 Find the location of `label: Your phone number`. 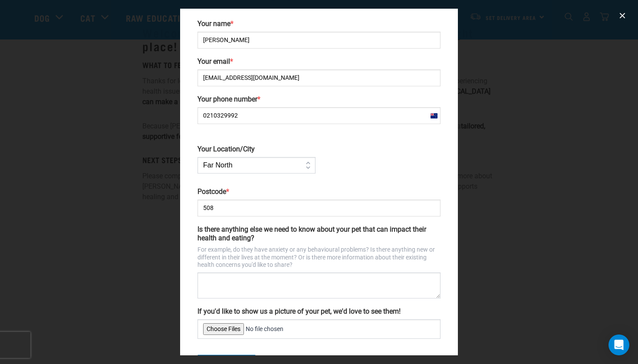

label: Your phone number is located at coordinates (319, 99).